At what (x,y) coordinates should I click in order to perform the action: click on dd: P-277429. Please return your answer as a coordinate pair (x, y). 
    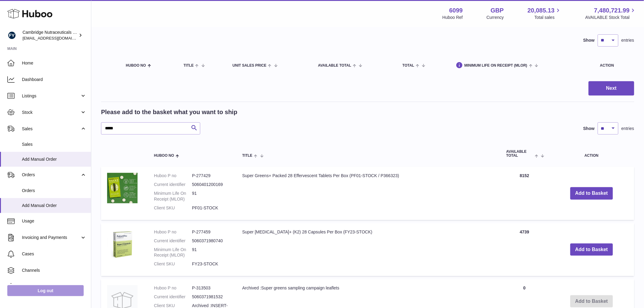
    Looking at the image, I should click on (211, 176).